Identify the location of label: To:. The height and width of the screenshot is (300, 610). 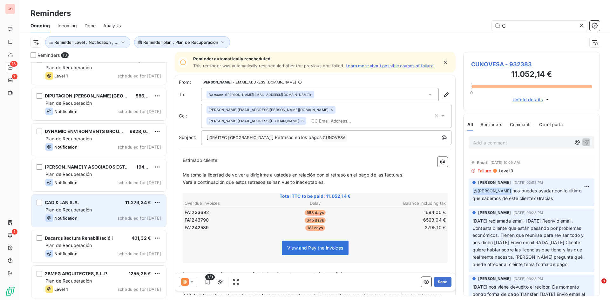
(190, 95).